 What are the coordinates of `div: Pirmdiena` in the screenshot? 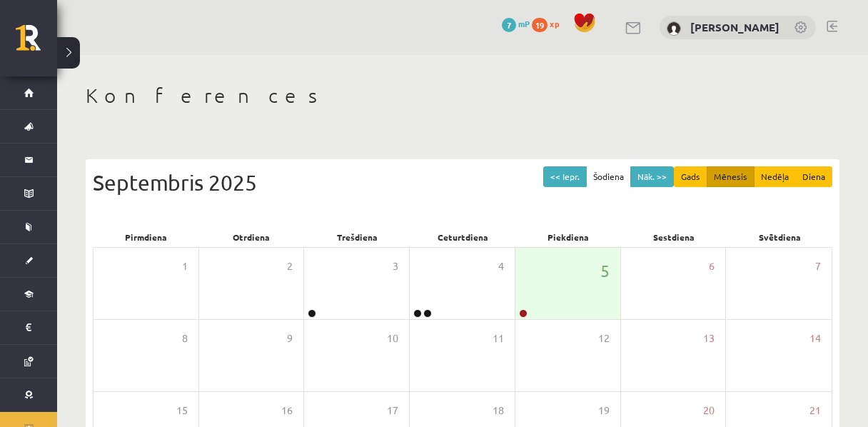 It's located at (145, 237).